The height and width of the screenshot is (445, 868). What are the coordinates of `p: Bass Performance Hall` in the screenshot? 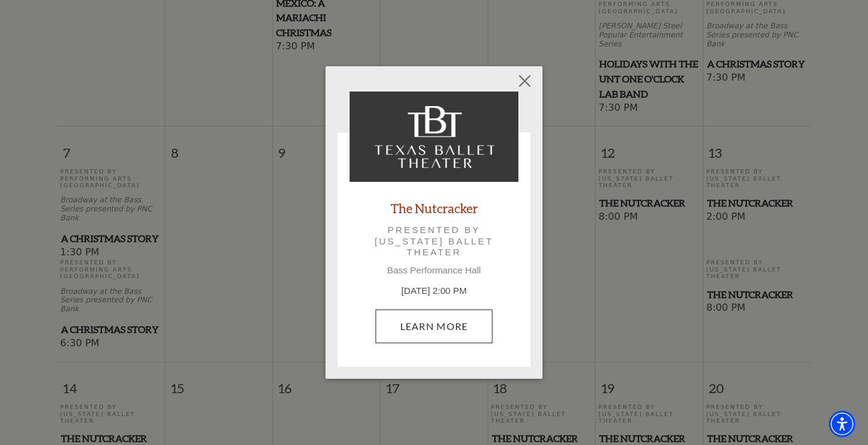 It's located at (434, 271).